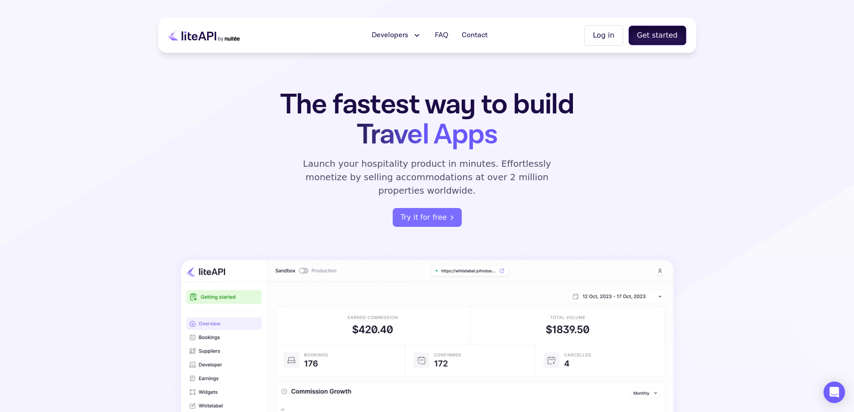 Image resolution: width=854 pixels, height=412 pixels. Describe the element at coordinates (603, 35) in the screenshot. I see `button: Log in` at that location.